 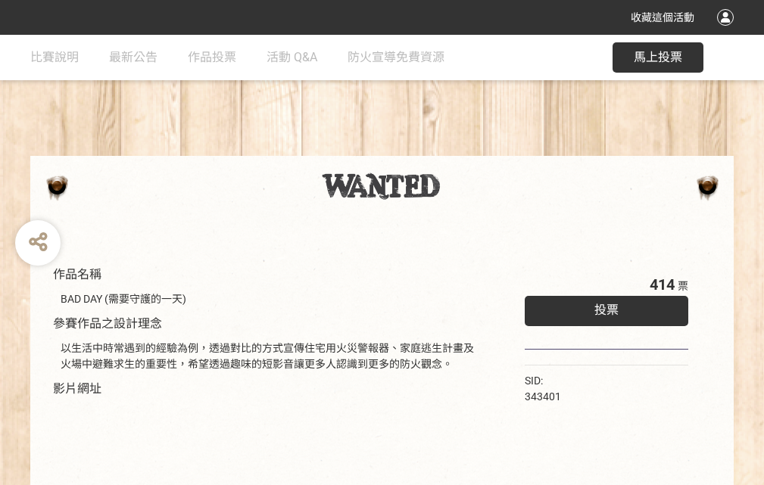 What do you see at coordinates (291, 58) in the screenshot?
I see `a: 活動 Q&A` at bounding box center [291, 58].